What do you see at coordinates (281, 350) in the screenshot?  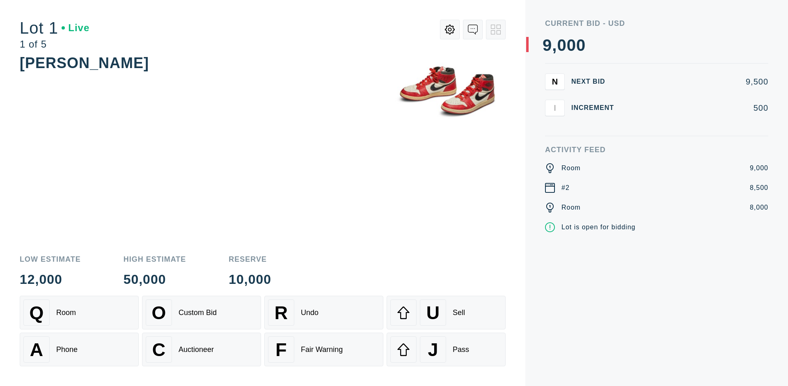 I see `span: F` at bounding box center [281, 350].